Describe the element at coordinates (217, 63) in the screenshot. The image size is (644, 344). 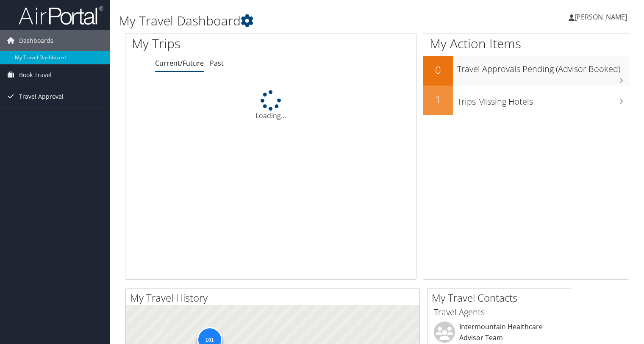
I see `a: Past` at that location.